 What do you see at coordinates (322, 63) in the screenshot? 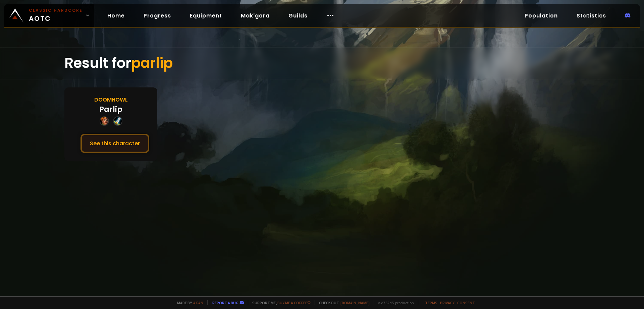
I see `div: Result for` at bounding box center [322, 63].